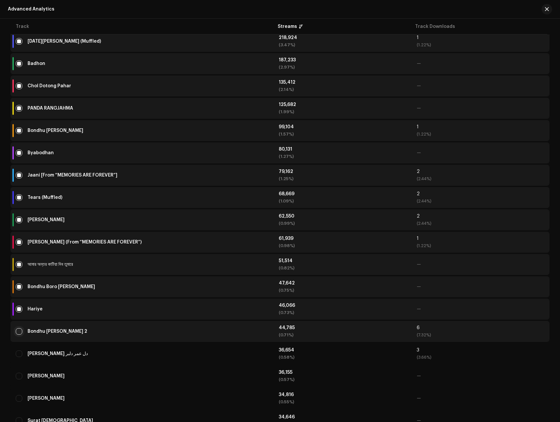 The image size is (560, 422). I want to click on div: (2.97%), so click(342, 67).